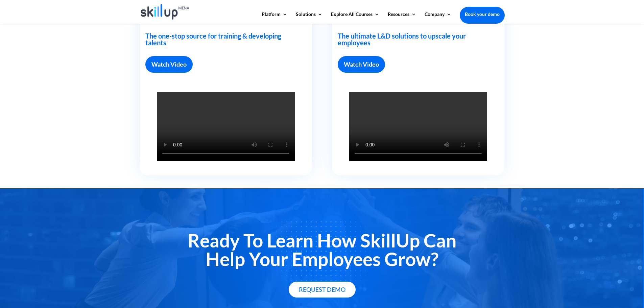 This screenshot has height=308, width=644. What do you see at coordinates (222, 41) in the screenshot?
I see `h2: The one-stop source for training & developing talents` at bounding box center [222, 41].